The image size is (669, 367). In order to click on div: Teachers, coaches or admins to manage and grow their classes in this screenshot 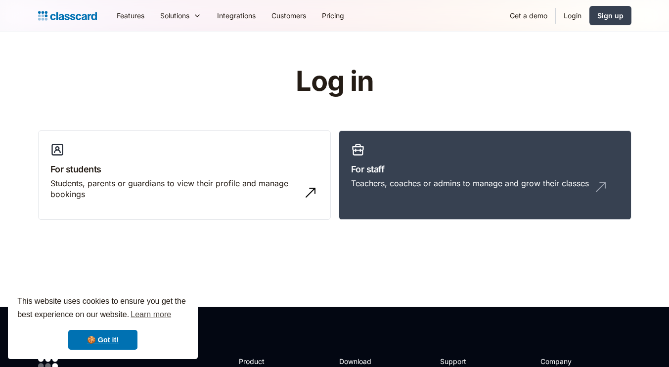, I will do `click(470, 183)`.